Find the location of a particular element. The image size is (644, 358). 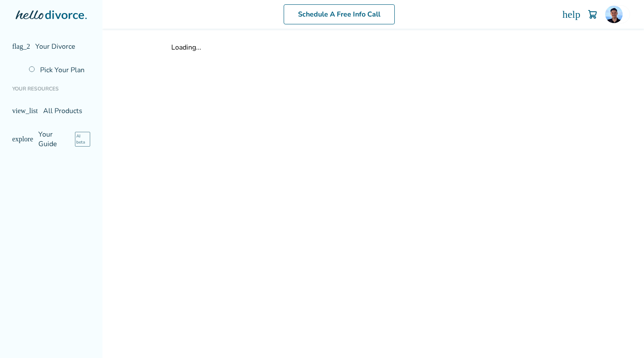

img: Omar Sher is located at coordinates (614, 14).